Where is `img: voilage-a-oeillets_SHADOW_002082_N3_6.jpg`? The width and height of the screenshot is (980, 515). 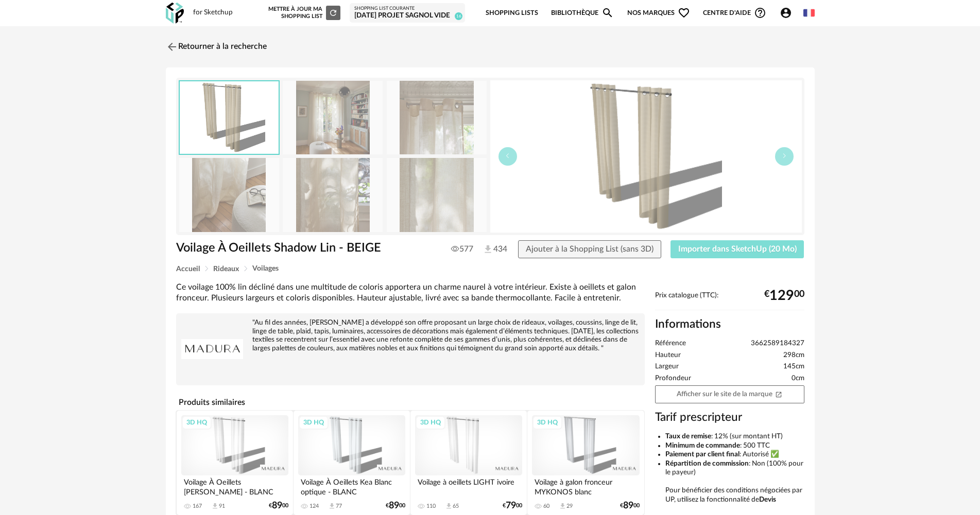 img: voilage-a-oeillets_SHADOW_002082_N3_6.jpg is located at coordinates (229, 194).